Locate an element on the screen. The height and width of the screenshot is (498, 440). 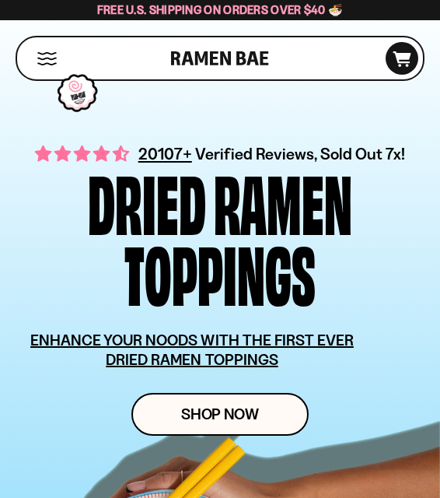
div: Ramen is located at coordinates (283, 201).